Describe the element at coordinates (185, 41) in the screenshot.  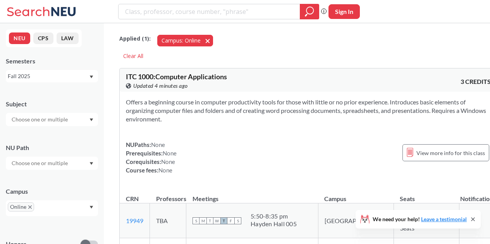
I see `button: Campus: Online` at that location.